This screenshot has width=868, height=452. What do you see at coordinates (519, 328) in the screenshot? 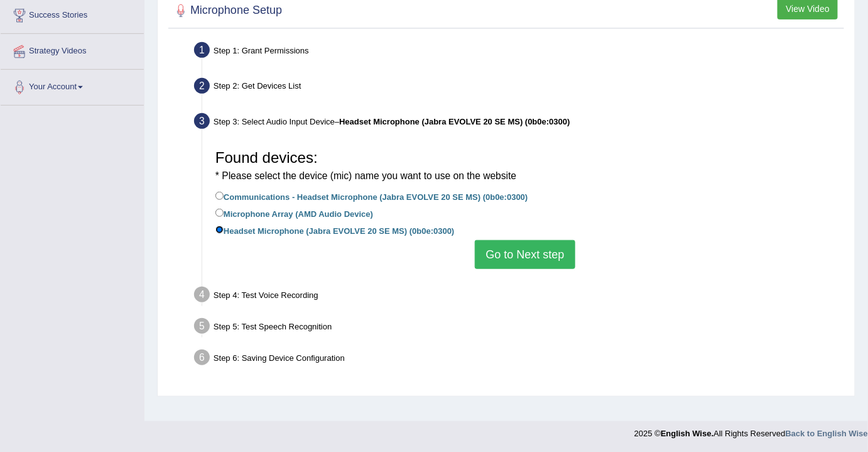
I see `div: Step 5: Test Speech Recognition` at bounding box center [519, 328].